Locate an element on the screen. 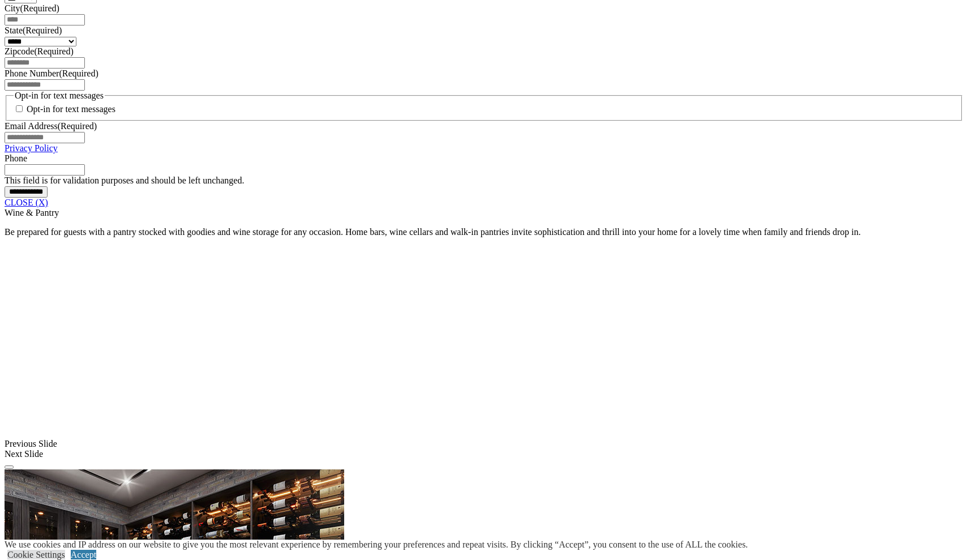 The width and height of the screenshot is (968, 560). label: Phone is located at coordinates (16, 158).